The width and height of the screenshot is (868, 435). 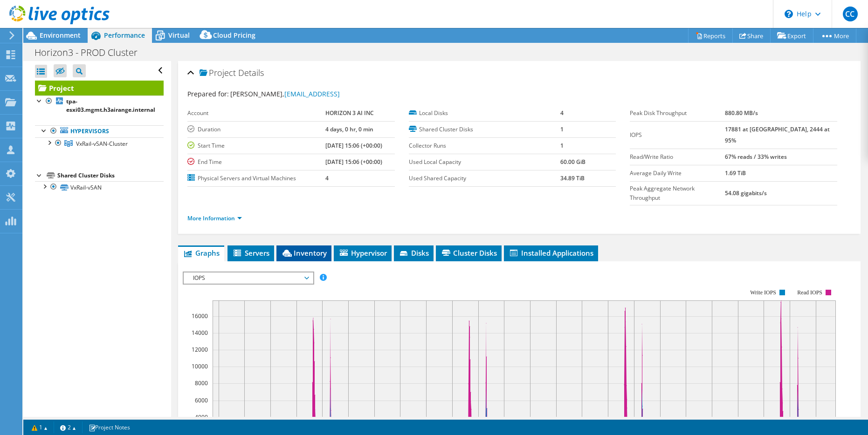 I want to click on a: More Information, so click(x=214, y=218).